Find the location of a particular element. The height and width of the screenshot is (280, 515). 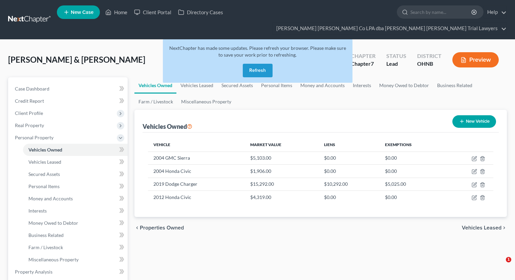

td: $4,319.00 is located at coordinates (282, 197).